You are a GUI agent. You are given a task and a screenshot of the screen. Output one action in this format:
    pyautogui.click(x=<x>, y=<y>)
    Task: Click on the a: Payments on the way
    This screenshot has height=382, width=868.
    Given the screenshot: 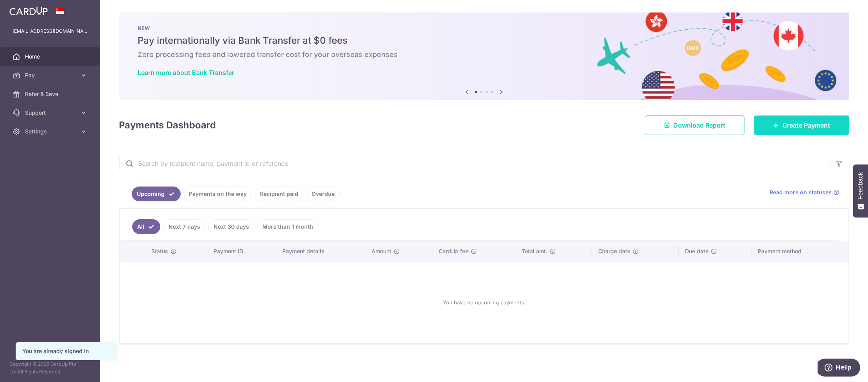 What is the action you would take?
    pyautogui.click(x=218, y=194)
    